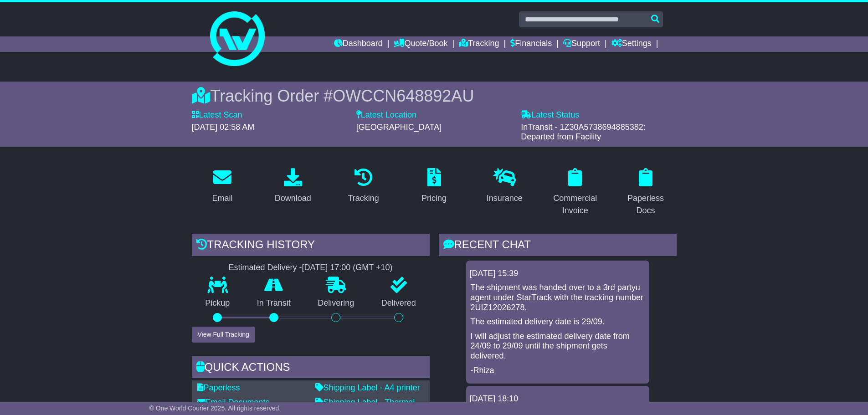 This screenshot has height=415, width=868. Describe the element at coordinates (399, 303) in the screenshot. I see `p: Delivered` at that location.